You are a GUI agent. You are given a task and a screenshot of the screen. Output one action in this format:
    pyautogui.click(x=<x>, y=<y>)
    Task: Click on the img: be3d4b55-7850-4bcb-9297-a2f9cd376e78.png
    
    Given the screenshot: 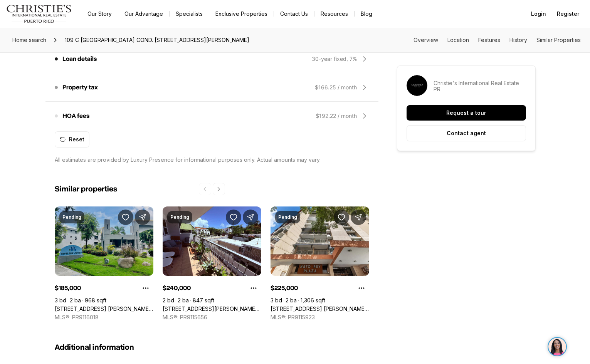 What is the action you would take?
    pyautogui.click(x=13, y=13)
    